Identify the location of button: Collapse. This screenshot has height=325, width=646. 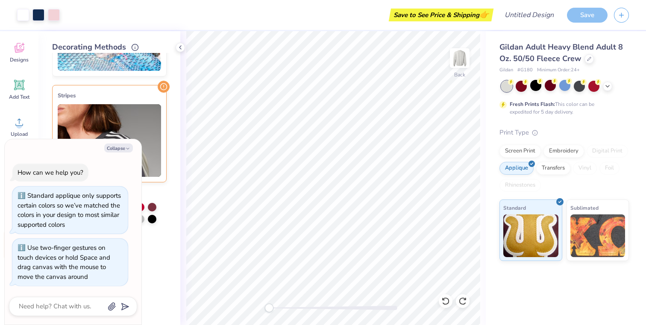
(118, 148).